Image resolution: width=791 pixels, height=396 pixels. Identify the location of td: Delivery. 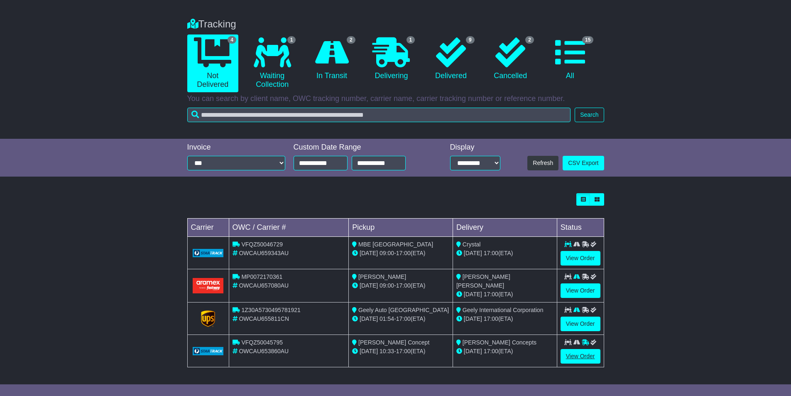
(505, 228).